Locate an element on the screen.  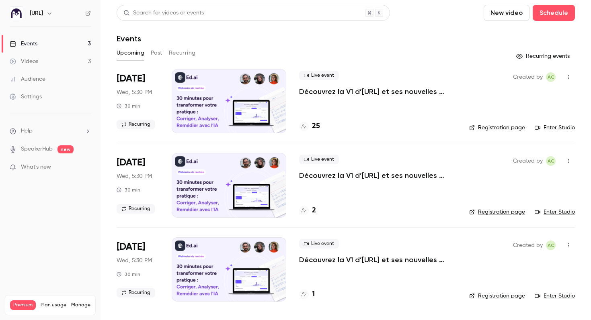
a: 2 is located at coordinates (307, 211).